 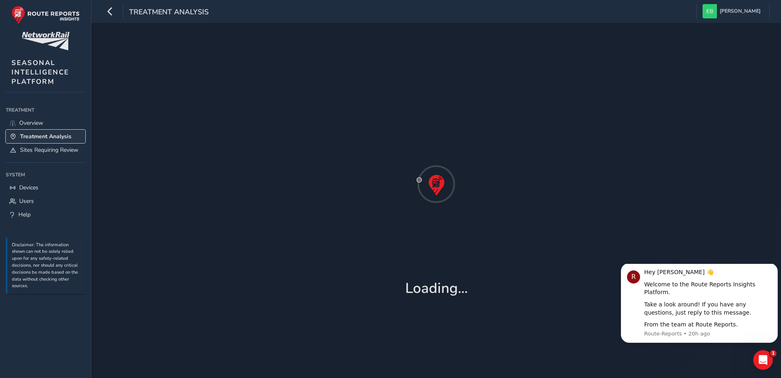 What do you see at coordinates (45, 123) in the screenshot?
I see `a: Overview` at bounding box center [45, 123].